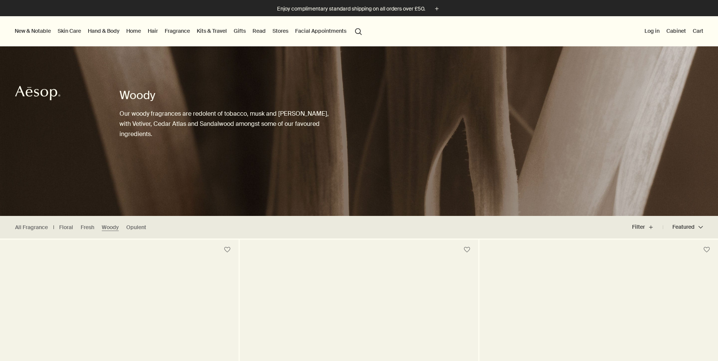 The image size is (718, 361). I want to click on nav: primary, so click(189, 31).